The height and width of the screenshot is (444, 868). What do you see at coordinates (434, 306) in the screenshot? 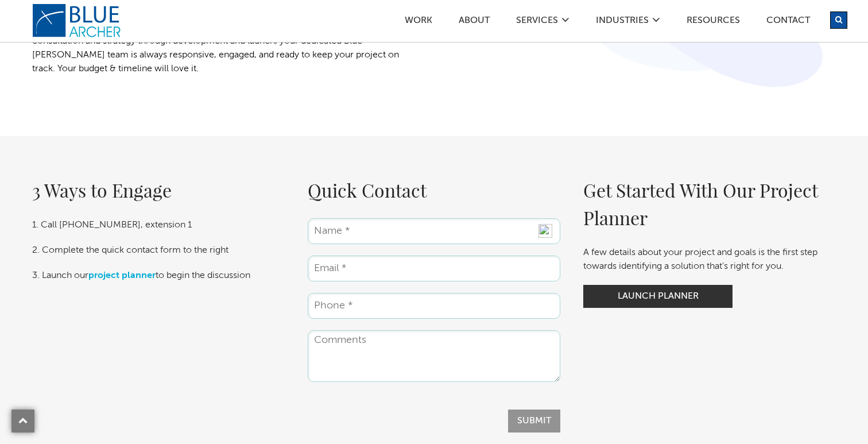
I see `input: Phone *` at bounding box center [434, 306].